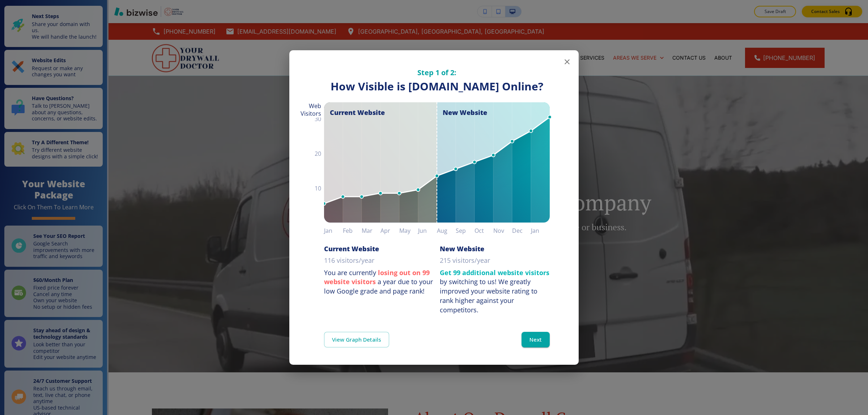 Image resolution: width=868 pixels, height=415 pixels. Describe the element at coordinates (371, 231) in the screenshot. I see `h6: Mar` at that location.